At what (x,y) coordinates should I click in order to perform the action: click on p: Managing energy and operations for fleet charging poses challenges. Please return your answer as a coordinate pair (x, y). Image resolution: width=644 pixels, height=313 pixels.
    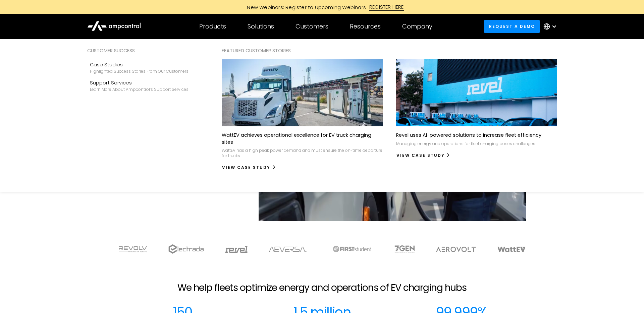
    Looking at the image, I should click on (466, 144).